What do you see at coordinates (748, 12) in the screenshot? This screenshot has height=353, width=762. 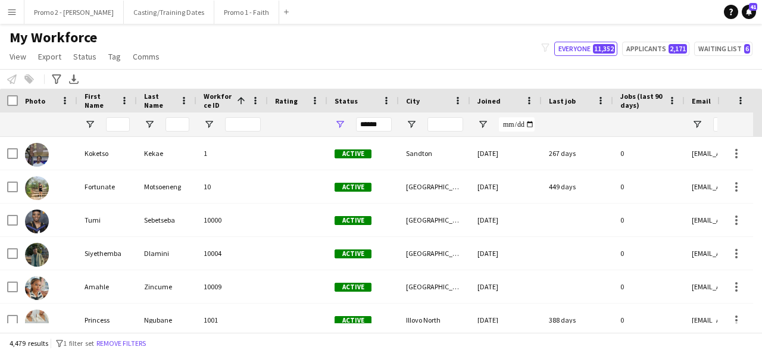 I see `a: 41` at bounding box center [748, 12].